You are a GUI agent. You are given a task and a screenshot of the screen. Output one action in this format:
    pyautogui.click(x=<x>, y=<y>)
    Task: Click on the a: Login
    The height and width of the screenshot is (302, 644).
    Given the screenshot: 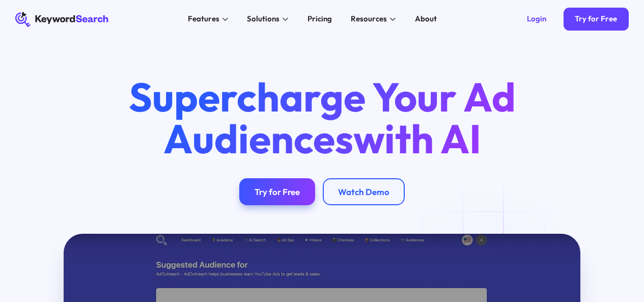 What is the action you would take?
    pyautogui.click(x=537, y=19)
    